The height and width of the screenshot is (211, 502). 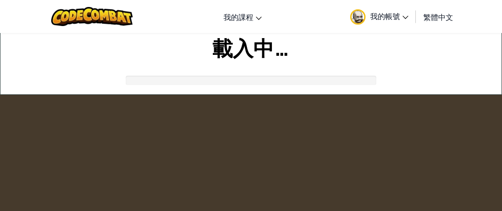 What do you see at coordinates (92, 16) in the screenshot?
I see `img: CodeCombat logo` at bounding box center [92, 16].